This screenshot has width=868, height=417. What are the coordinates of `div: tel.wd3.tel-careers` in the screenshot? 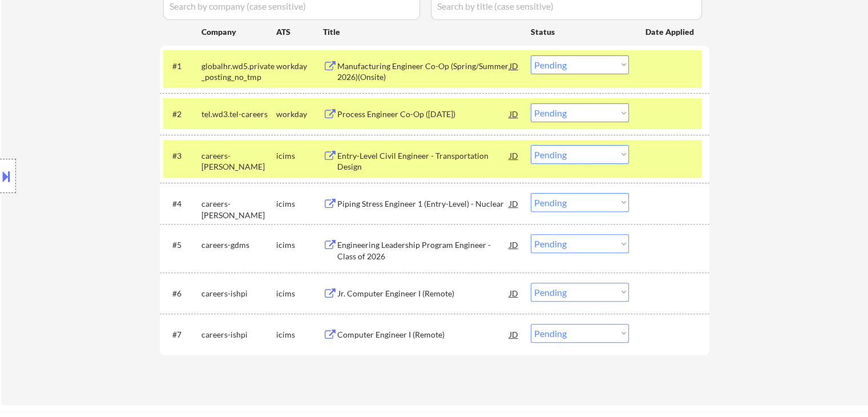 It's located at (238, 114).